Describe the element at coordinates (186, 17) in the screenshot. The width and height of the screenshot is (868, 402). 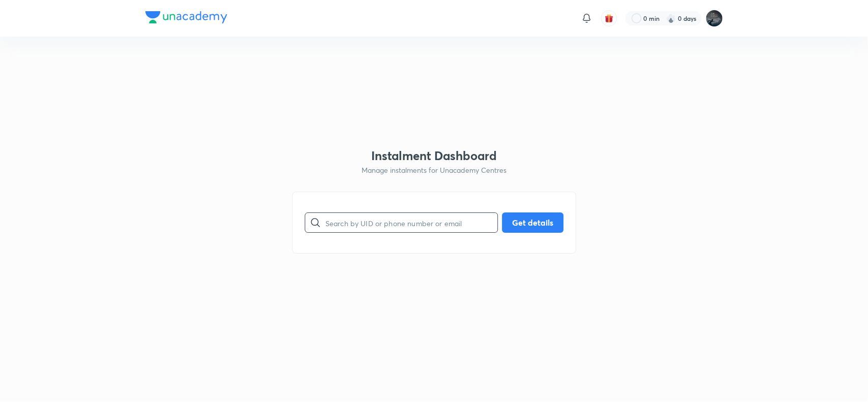
I see `img: Company Logo` at that location.